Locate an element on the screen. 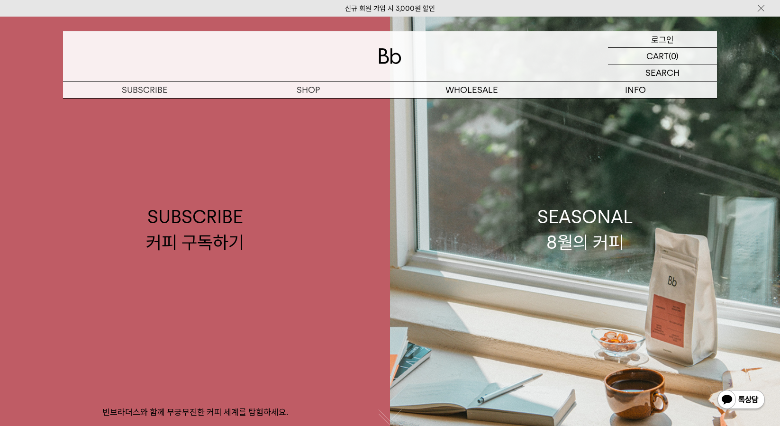 The image size is (780, 426). p: 로그인 is located at coordinates (663, 39).